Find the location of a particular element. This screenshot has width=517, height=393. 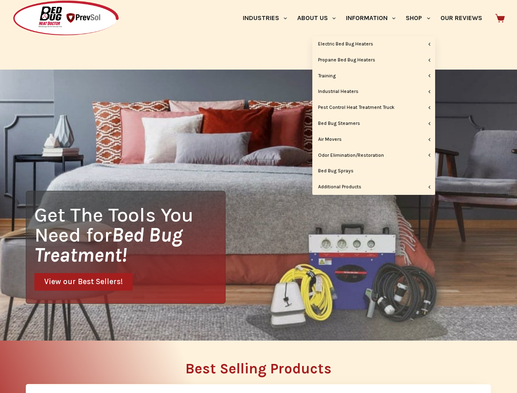

a: Bed Bug Sprays is located at coordinates (374, 171).